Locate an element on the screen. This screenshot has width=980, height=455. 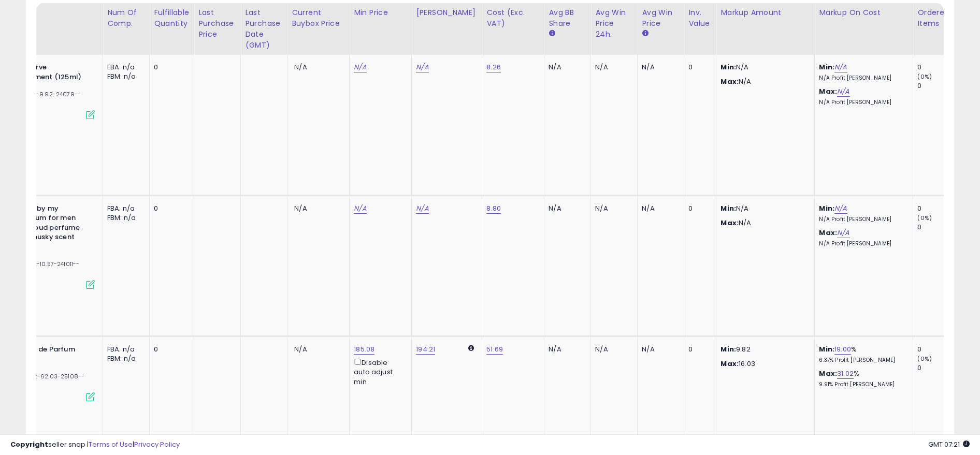
small: Avg BB Share. is located at coordinates (551, 34).